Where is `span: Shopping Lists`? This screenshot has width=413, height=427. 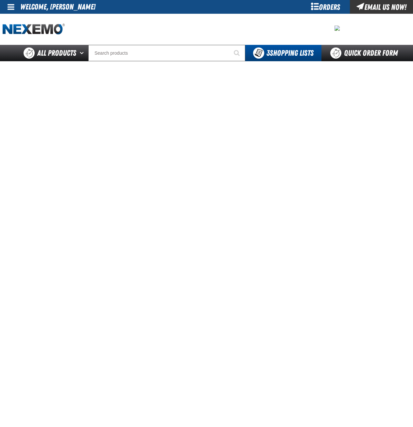
span: Shopping Lists is located at coordinates (290, 53).